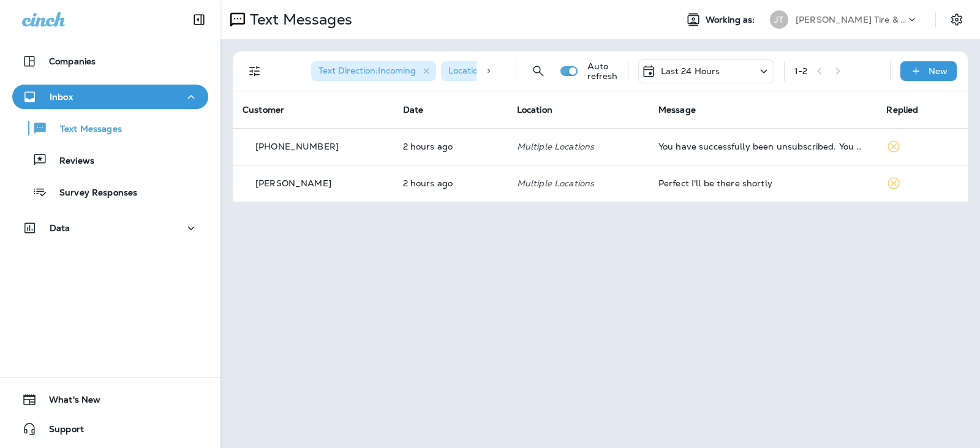 Image resolution: width=980 pixels, height=448 pixels. Describe the element at coordinates (367, 71) in the screenshot. I see `span: Text Direction : Incoming` at that location.